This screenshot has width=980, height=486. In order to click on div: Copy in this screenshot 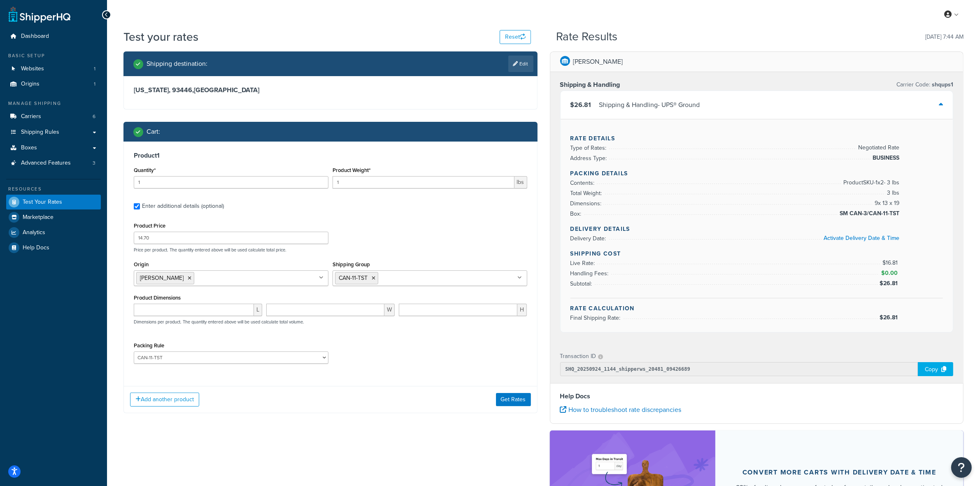, I will do `click(936, 369)`.